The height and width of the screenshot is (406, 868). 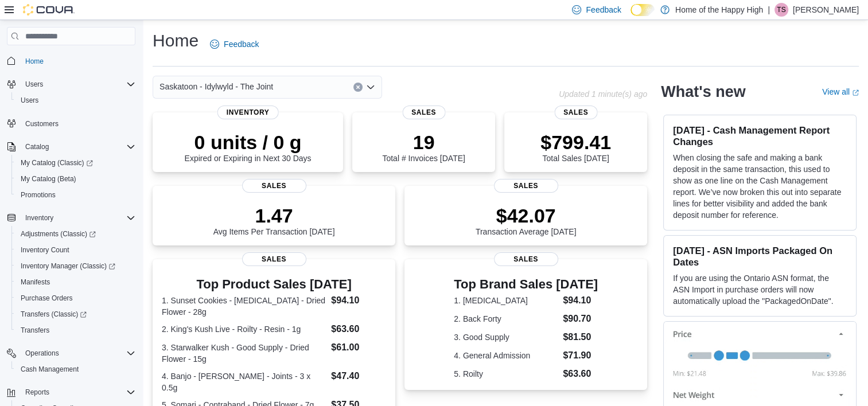 I want to click on img: Cova, so click(x=48, y=10).